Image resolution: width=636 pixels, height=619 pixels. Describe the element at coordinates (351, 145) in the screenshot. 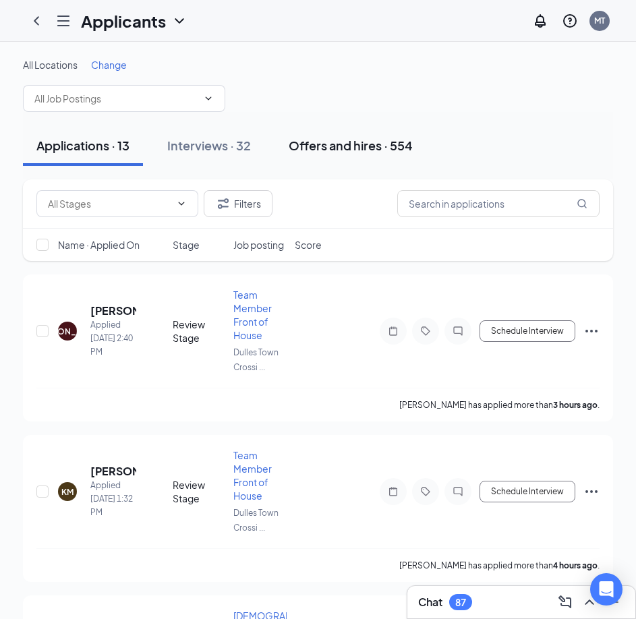

I see `div: Offers and hires · 554` at that location.